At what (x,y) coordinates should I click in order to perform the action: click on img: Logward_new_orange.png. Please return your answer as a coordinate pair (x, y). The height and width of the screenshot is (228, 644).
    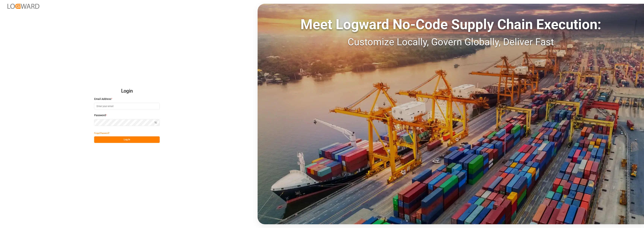
    Looking at the image, I should click on (23, 6).